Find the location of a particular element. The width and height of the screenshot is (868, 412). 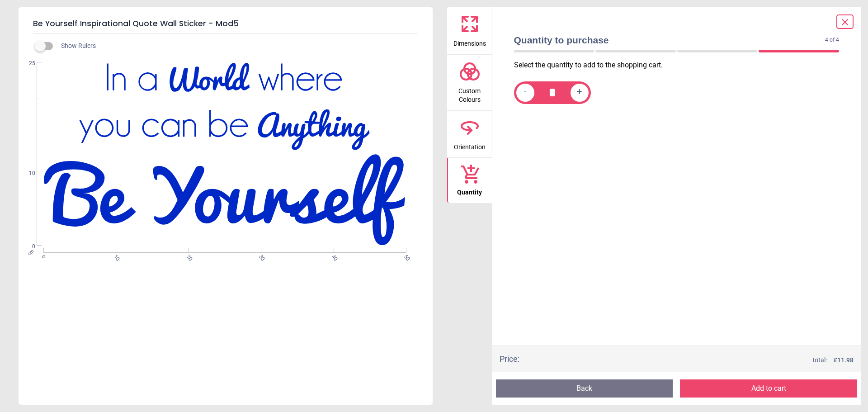

button: Dimensions is located at coordinates (470, 31).